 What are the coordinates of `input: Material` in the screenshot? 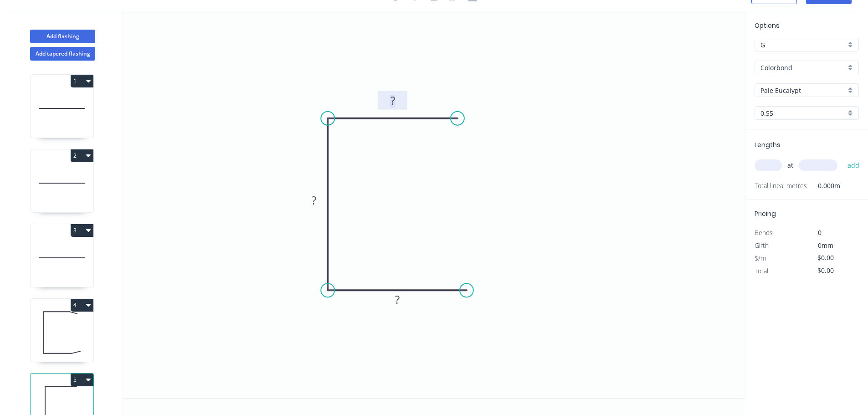 It's located at (803, 68).